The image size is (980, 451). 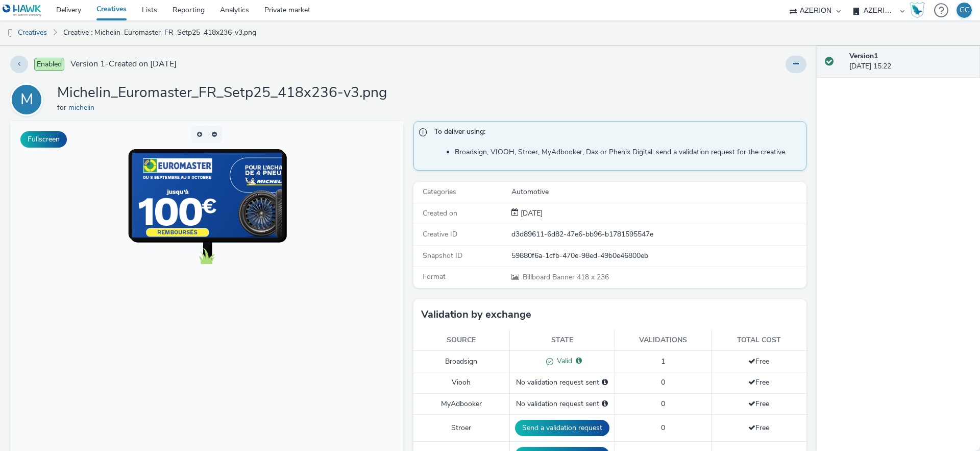 What do you see at coordinates (462, 403) in the screenshot?
I see `td: MyAdbooker` at bounding box center [462, 403].